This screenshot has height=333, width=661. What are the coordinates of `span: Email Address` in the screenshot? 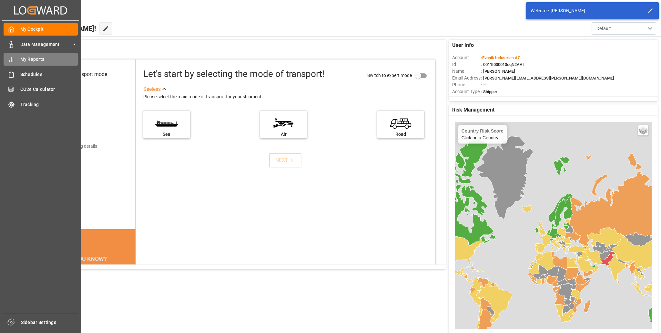 It's located at (467, 78).